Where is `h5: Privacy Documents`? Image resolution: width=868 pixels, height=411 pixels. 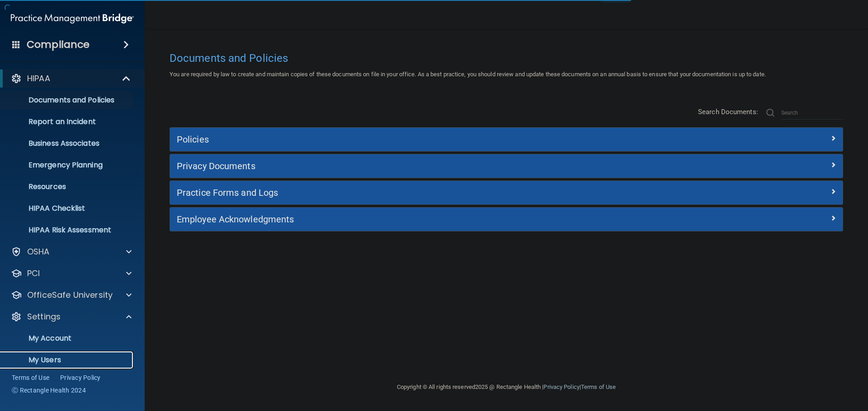 h5: Privacy Documents is located at coordinates (422, 166).